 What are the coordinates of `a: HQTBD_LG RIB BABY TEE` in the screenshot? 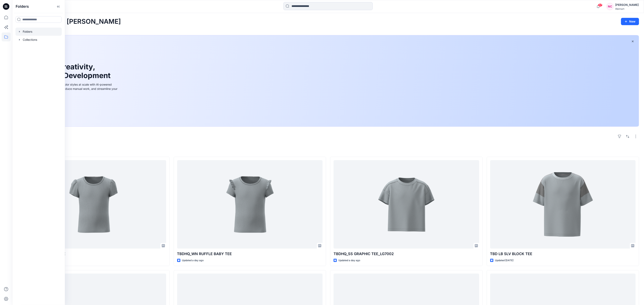 It's located at (93, 205).